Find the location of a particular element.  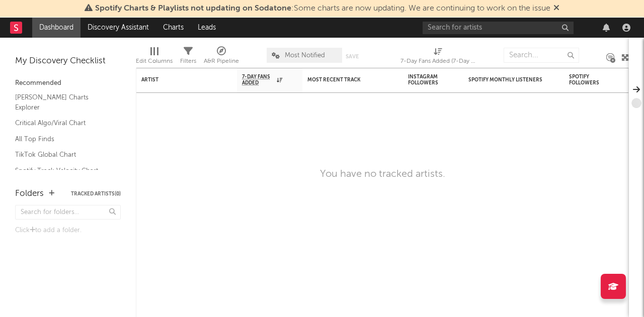

span: 7-Day Fans Added is located at coordinates (258, 80).